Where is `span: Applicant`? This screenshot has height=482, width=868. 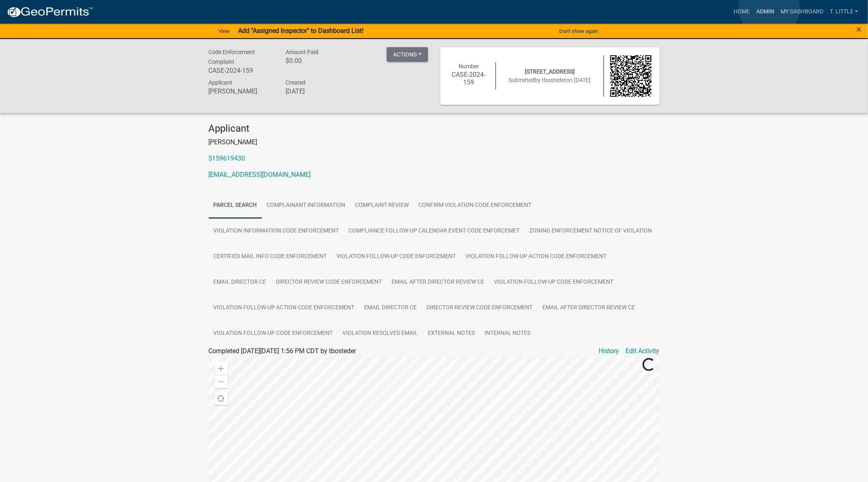 span: Applicant is located at coordinates (221, 82).